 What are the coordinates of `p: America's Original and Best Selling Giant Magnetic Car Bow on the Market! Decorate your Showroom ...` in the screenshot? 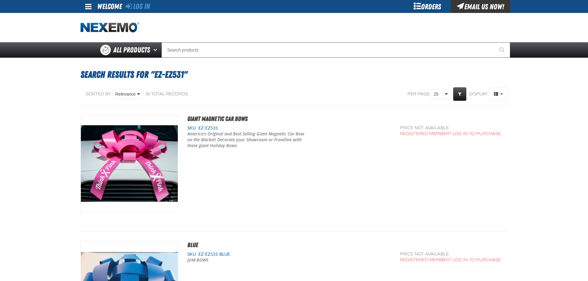 It's located at (248, 140).